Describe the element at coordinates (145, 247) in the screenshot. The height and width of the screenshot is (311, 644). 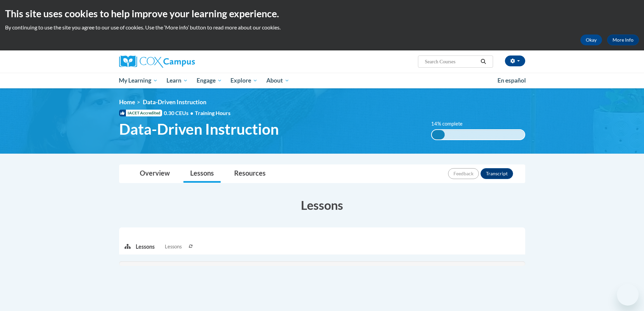
I see `p: Lessons` at that location.